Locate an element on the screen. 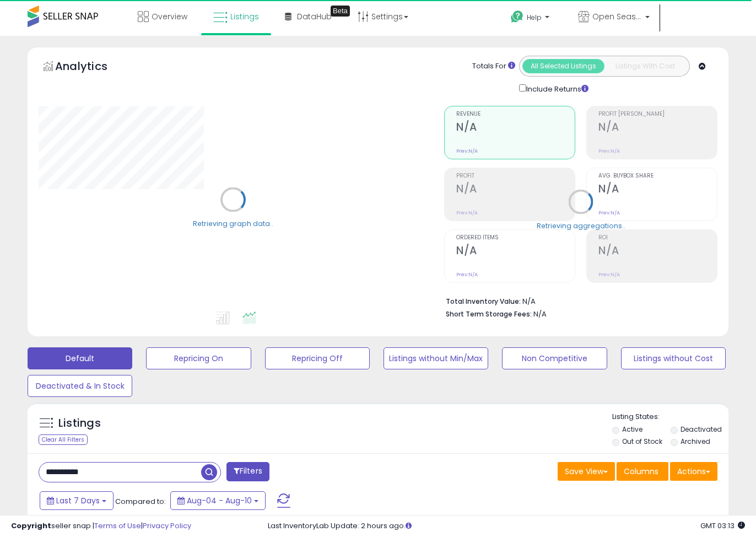 The height and width of the screenshot is (537, 756). button: Non Competitive is located at coordinates (555, 358).